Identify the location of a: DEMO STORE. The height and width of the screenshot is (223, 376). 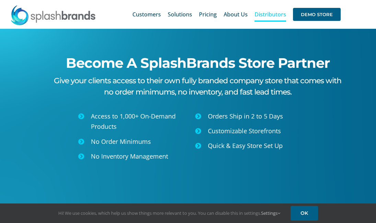
(317, 14).